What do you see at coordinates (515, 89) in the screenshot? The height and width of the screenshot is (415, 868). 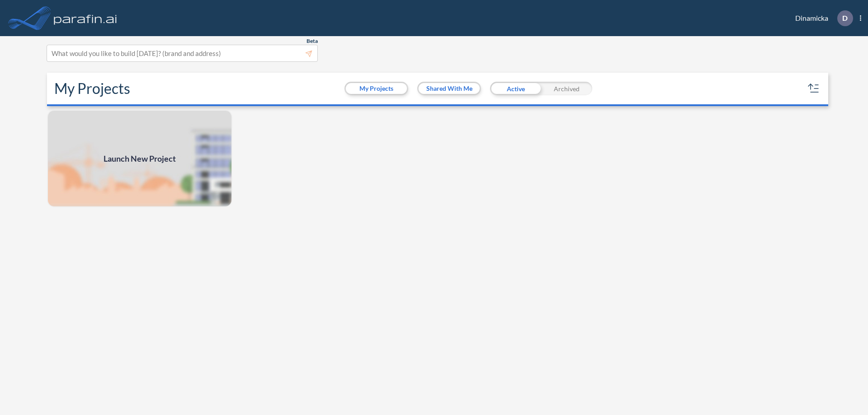 I see `div: Active` at bounding box center [515, 89].